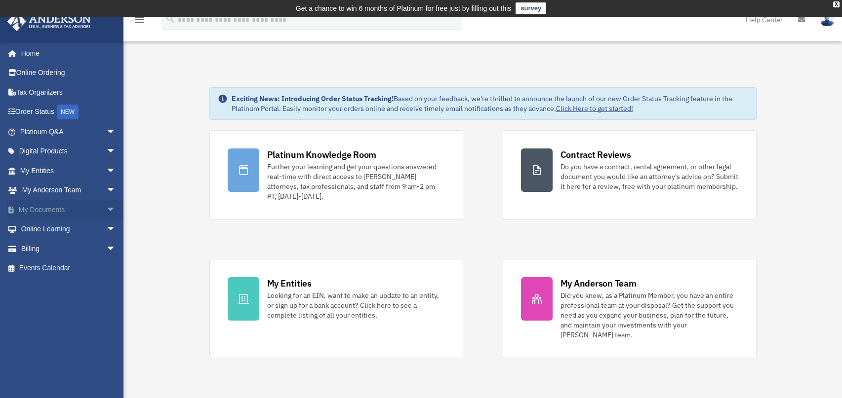 This screenshot has height=398, width=842. Describe the element at coordinates (649, 315) in the screenshot. I see `div: Did you know, as a Platinum Member, you have an entire professional team at your disposal? Get th...` at that location.